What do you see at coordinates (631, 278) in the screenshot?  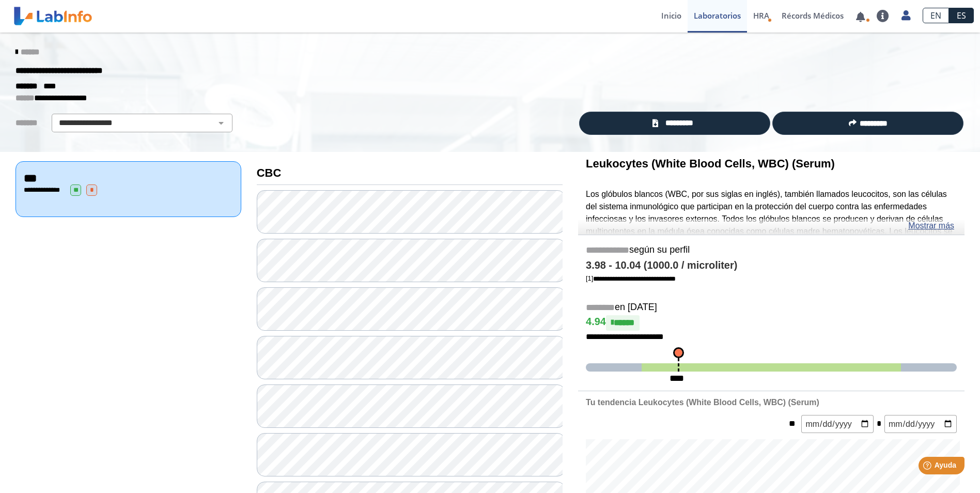 I see `a: [1]` at bounding box center [631, 278].